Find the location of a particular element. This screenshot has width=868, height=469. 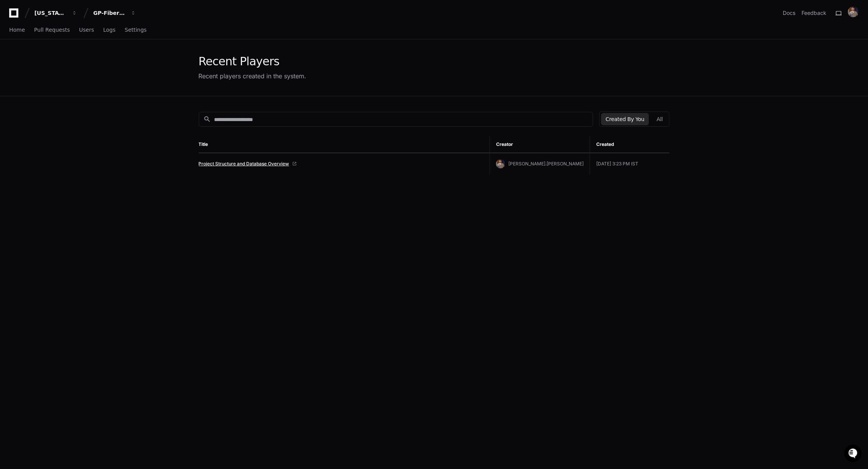

a: Home is located at coordinates (17, 30).